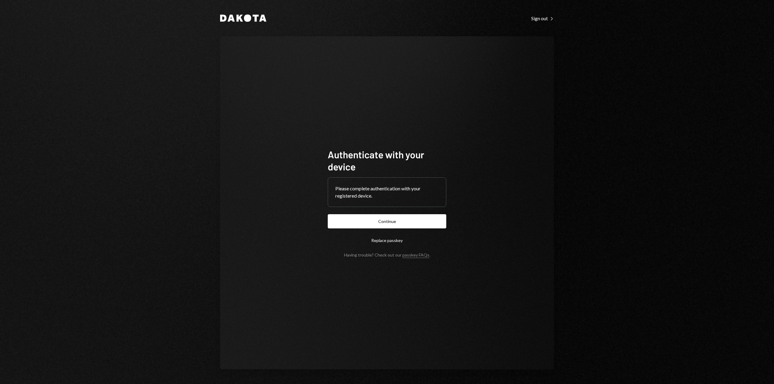 This screenshot has width=774, height=384. What do you see at coordinates (387, 160) in the screenshot?
I see `h1: Authenticate with your device` at bounding box center [387, 160].